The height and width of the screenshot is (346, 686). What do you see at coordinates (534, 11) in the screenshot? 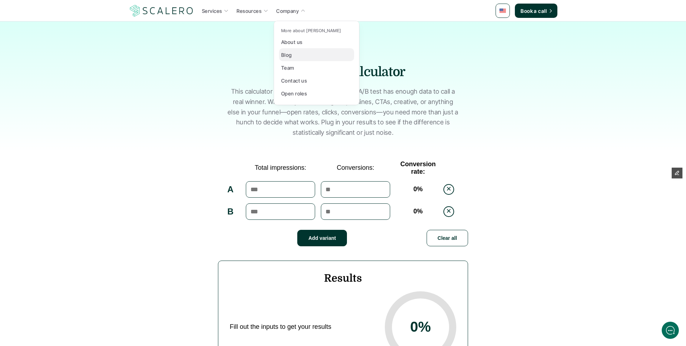
I see `p: Book a call` at bounding box center [534, 11].